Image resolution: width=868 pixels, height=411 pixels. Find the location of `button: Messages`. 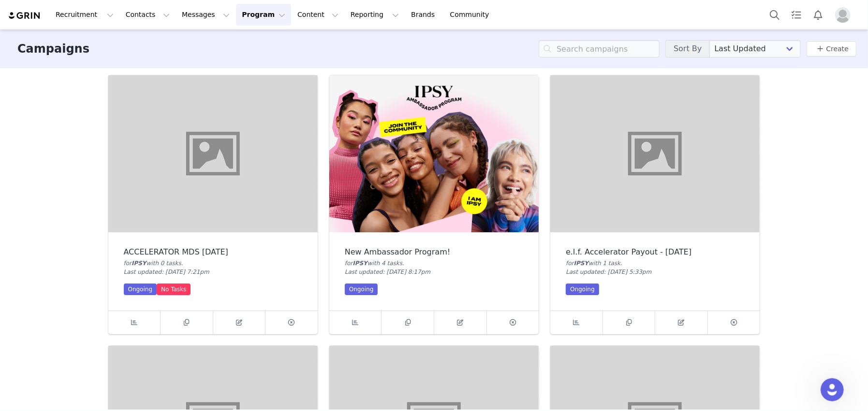

button: Messages is located at coordinates (205, 15).